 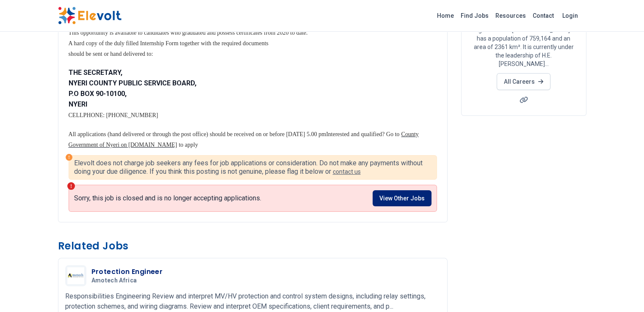 What do you see at coordinates (253, 167) in the screenshot?
I see `p: Elevolt does not charge job seekers any fees for job applications or consideration. Do not make a...` at bounding box center [253, 167].